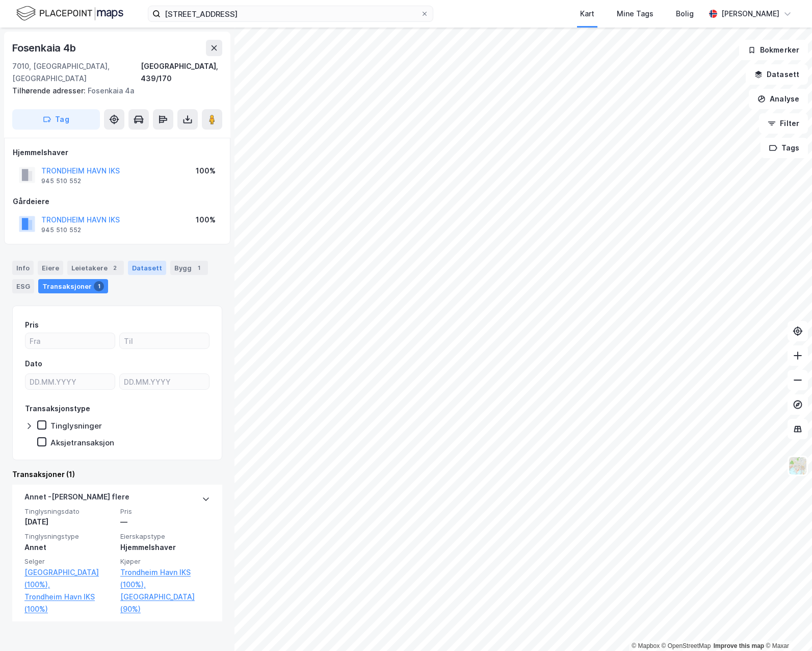  Describe the element at coordinates (636, 14) in the screenshot. I see `div: Mine Tags` at that location.